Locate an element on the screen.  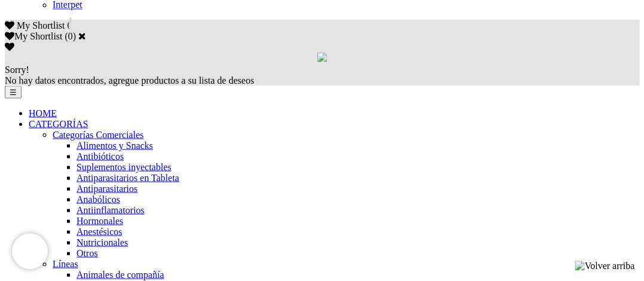
a: Alimentos y Snacks is located at coordinates (114, 145).